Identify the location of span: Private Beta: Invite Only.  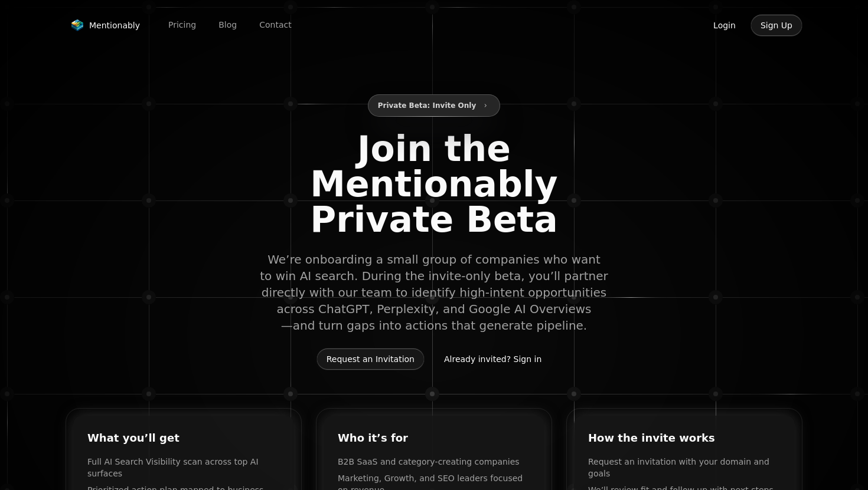
(427, 106).